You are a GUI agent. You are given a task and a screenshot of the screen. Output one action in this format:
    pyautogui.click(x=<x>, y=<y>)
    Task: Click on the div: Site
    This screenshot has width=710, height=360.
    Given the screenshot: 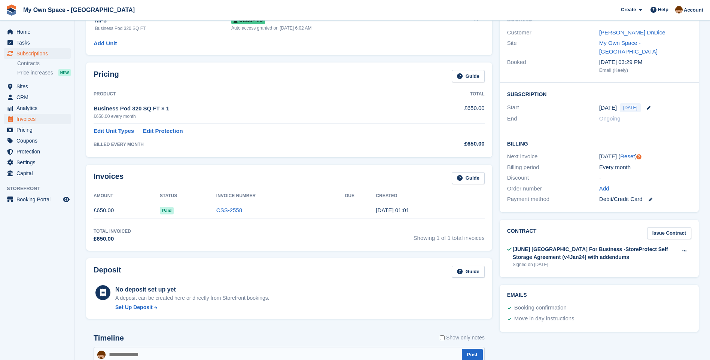 What is the action you would take?
    pyautogui.click(x=553, y=47)
    